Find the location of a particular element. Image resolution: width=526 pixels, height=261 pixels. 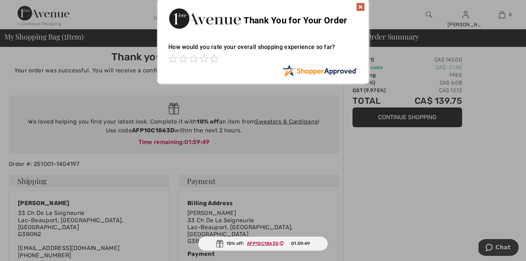

span: Chat is located at coordinates (24, 8).